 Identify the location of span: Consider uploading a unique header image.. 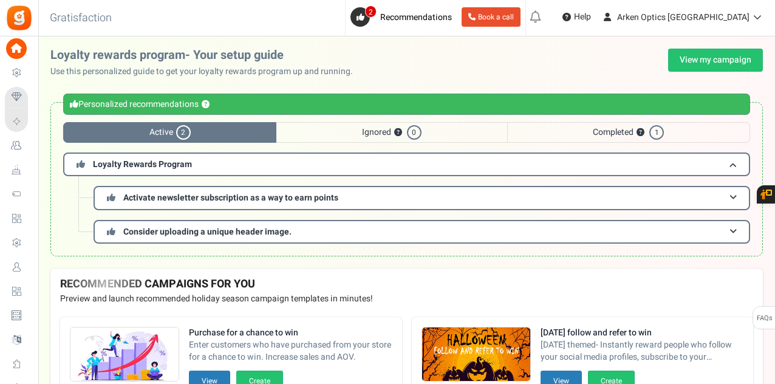
(207, 231).